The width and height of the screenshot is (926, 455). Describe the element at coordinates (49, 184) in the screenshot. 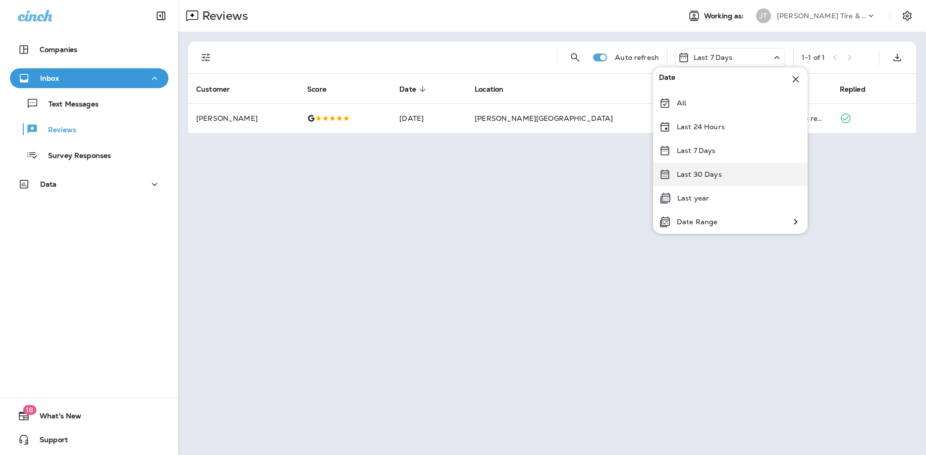

I see `p: Data` at that location.